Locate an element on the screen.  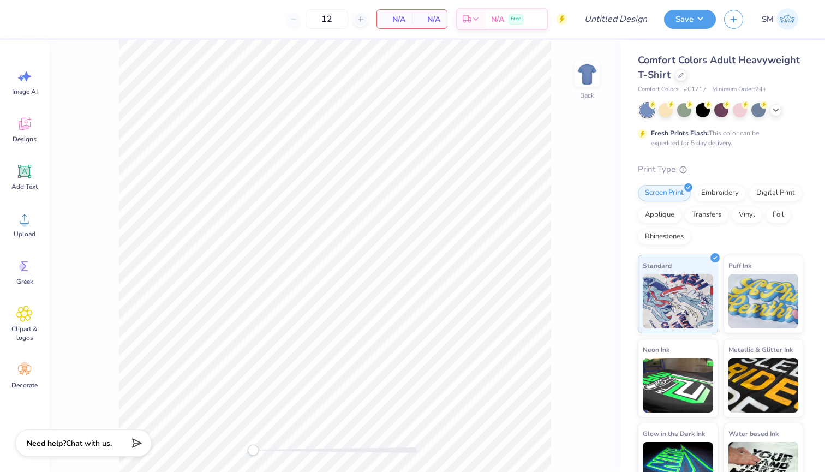
div: Screen Print is located at coordinates (664, 193).